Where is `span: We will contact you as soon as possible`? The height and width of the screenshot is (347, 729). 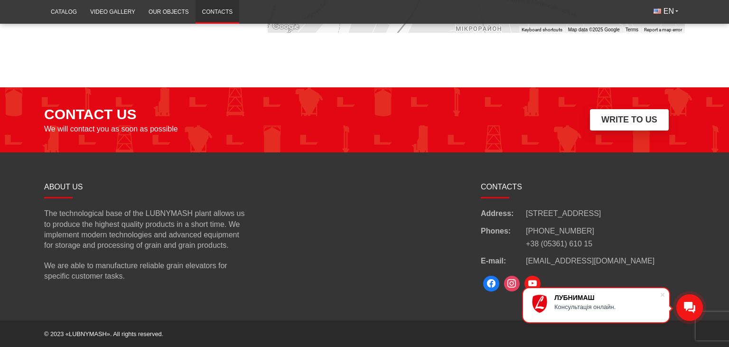
span: We will contact you as soon as possible is located at coordinates (111, 129).